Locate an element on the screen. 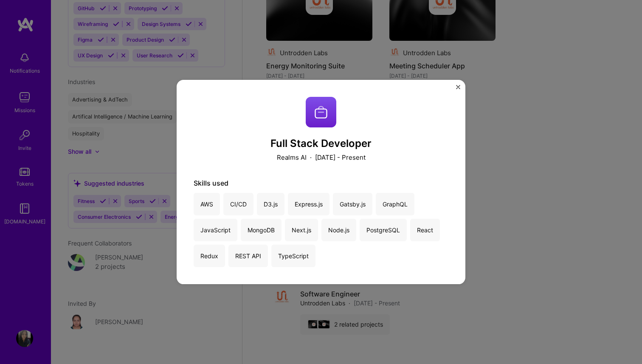 The image size is (642, 364). div: React is located at coordinates (425, 230).